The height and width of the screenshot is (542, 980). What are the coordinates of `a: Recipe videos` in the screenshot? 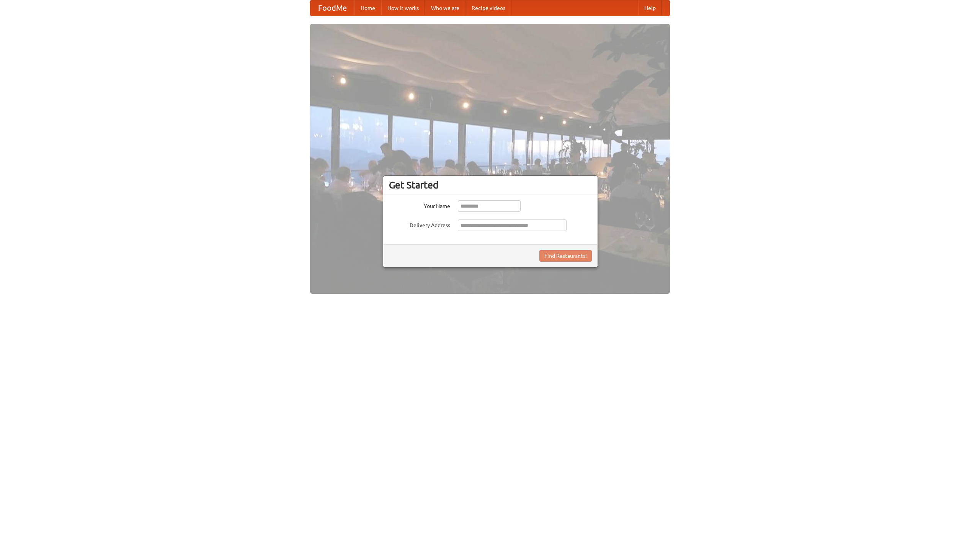 It's located at (488, 8).